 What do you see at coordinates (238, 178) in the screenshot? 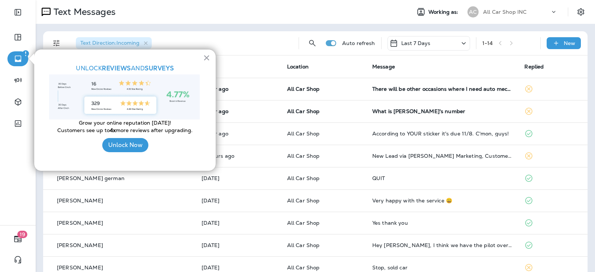
I see `p: Aug 17, 2025 11:15 AM` at bounding box center [238, 178].